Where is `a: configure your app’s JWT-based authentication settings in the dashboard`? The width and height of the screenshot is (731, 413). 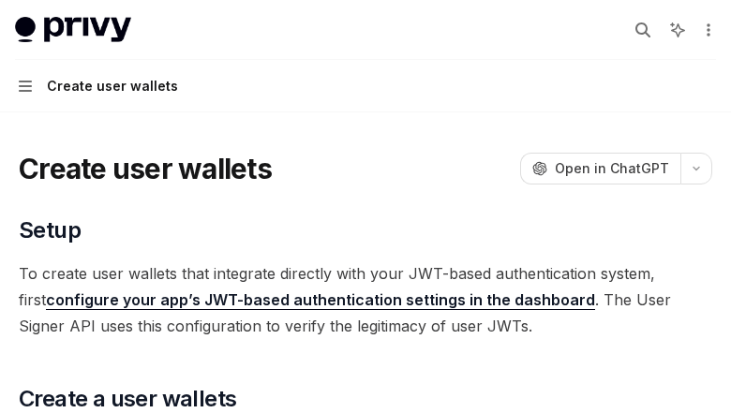 a: configure your app’s JWT-based authentication settings in the dashboard is located at coordinates (321, 300).